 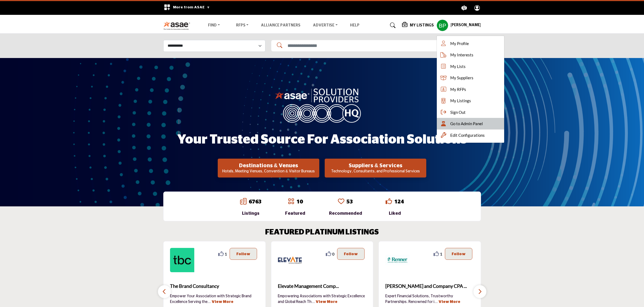 I want to click on h1: Your Trusted Source for Association Solutions, so click(x=322, y=140).